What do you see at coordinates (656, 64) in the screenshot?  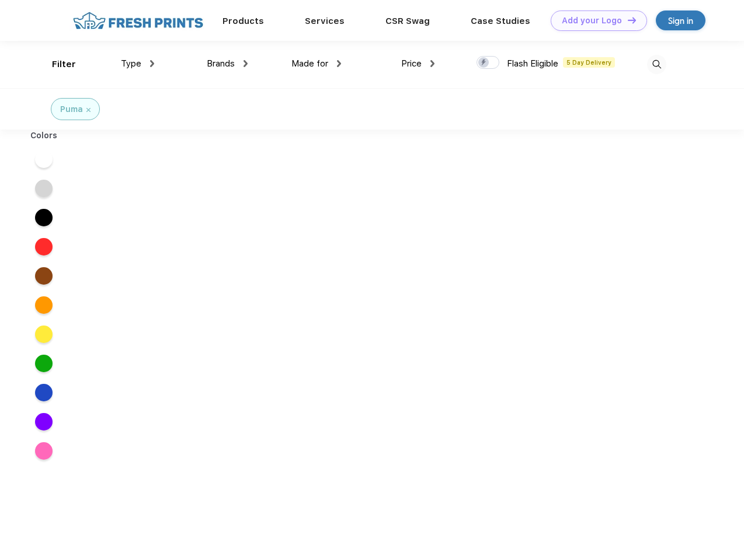 I see `img: desktop_search.svg` at bounding box center [656, 64].